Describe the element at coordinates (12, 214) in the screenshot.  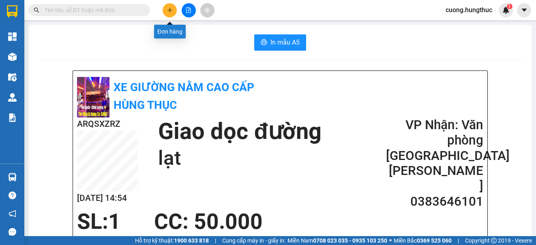
I see `span: notification` at that location.